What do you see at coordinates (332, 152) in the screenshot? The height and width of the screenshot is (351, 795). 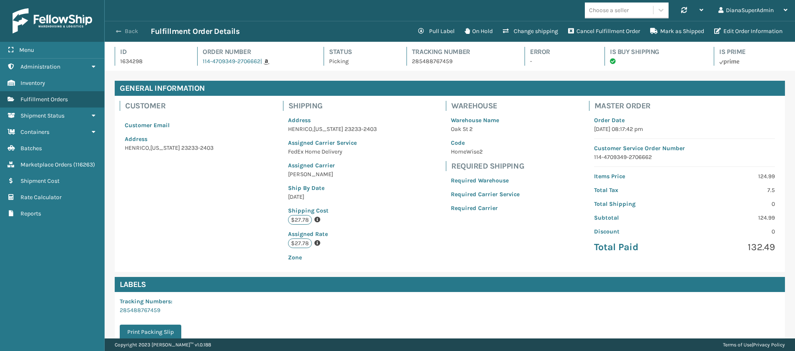 I see `p: FedEx Home Delivery` at bounding box center [332, 152].